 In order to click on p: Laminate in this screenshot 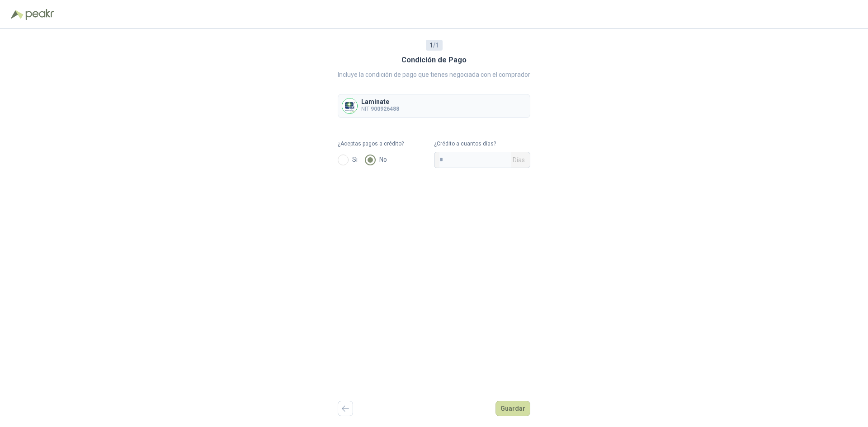, I will do `click(380, 102)`.